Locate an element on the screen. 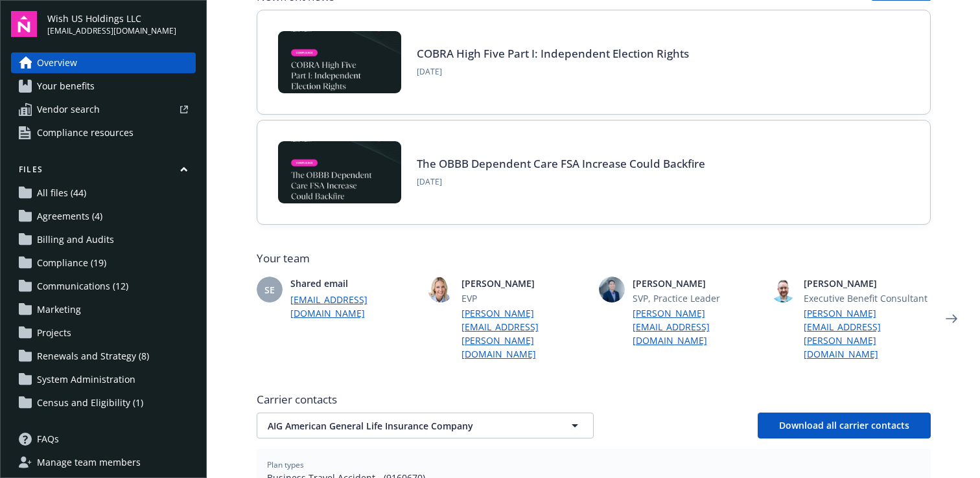  span: Marketing is located at coordinates (59, 310).